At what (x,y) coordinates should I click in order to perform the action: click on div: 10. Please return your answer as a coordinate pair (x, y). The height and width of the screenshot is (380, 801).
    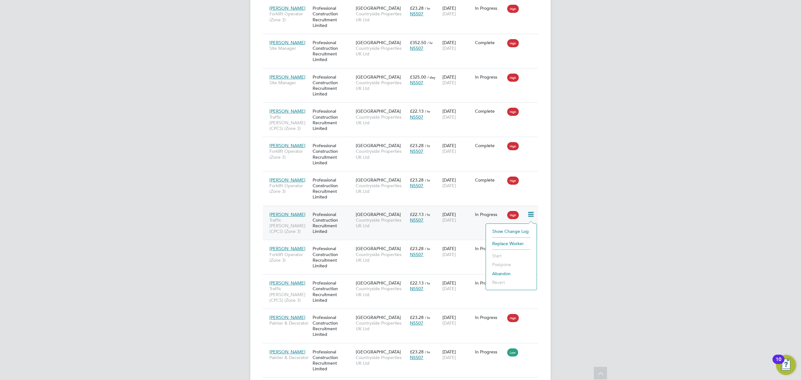
    Looking at the image, I should click on (778, 363).